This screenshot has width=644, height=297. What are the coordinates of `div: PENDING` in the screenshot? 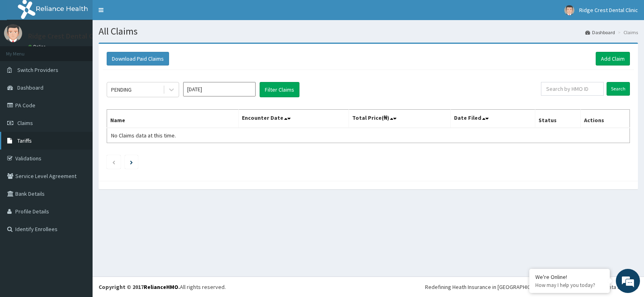 It's located at (121, 90).